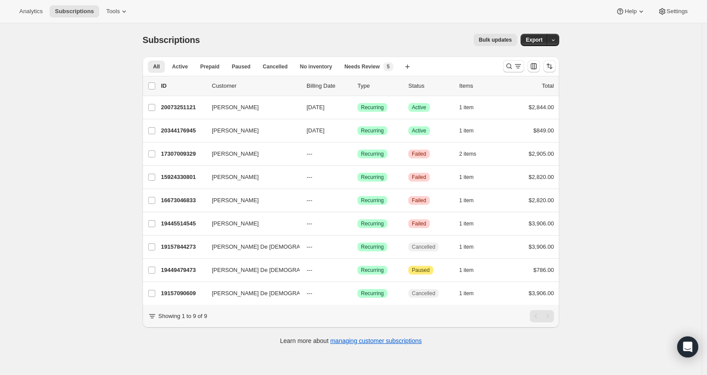 The image size is (707, 375). Describe the element at coordinates (541, 153) in the screenshot. I see `span: $2,905.00` at that location.